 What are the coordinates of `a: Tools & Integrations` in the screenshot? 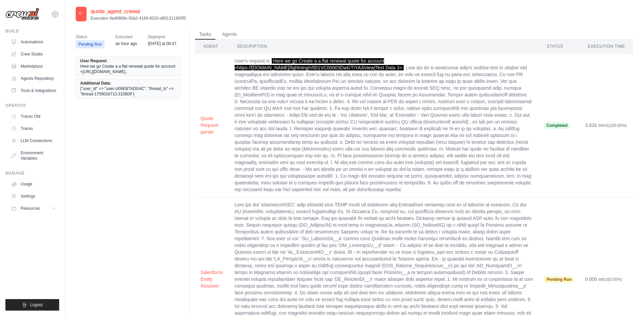 It's located at (34, 91).